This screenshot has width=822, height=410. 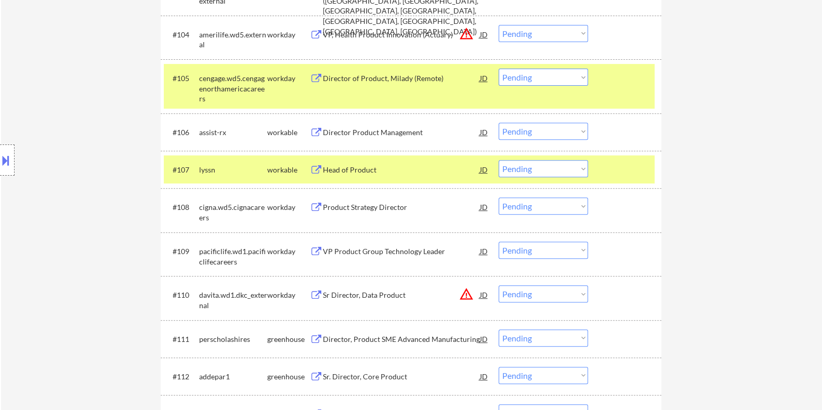 I want to click on div: Director Product Management, so click(x=401, y=133).